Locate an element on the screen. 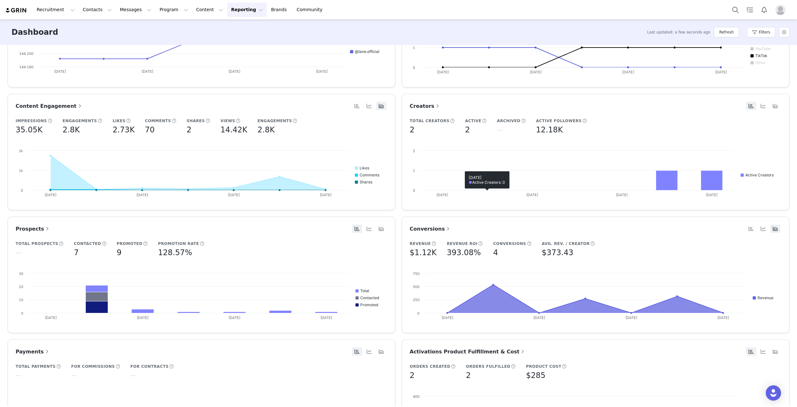 The height and width of the screenshot is (407, 797). text: Active Creators is located at coordinates (760, 175).